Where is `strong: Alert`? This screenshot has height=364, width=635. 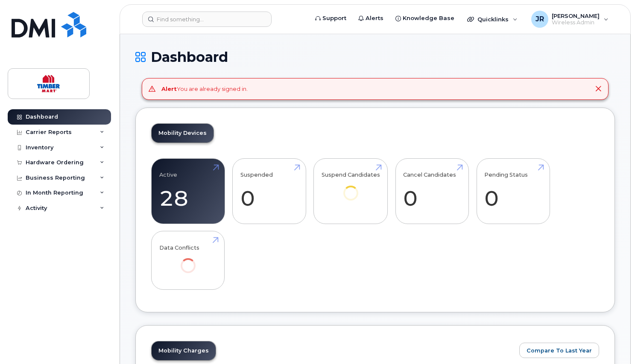 strong: Alert is located at coordinates (169, 89).